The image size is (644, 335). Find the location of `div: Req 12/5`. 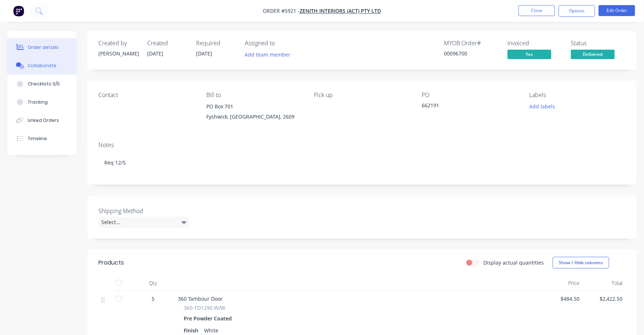

div: Req 12/5 is located at coordinates (362, 162).